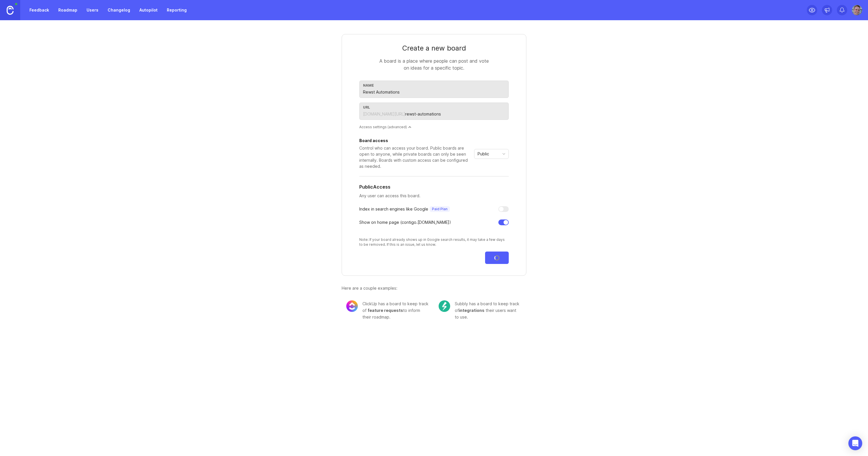 Image resolution: width=868 pixels, height=456 pixels. What do you see at coordinates (374, 187) in the screenshot?
I see `h5: Public Access` at bounding box center [374, 187].